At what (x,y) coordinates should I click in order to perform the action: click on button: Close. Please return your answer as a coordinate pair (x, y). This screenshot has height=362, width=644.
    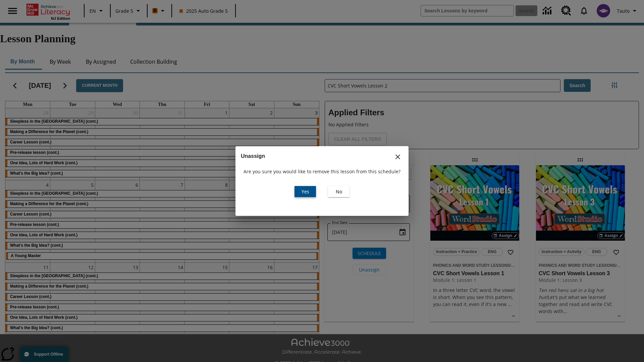
    Looking at the image, I should click on (398, 157).